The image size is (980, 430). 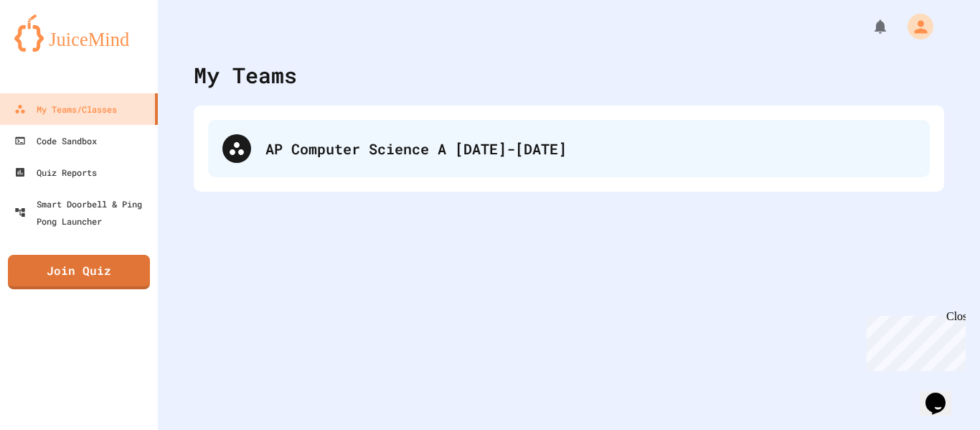 What do you see at coordinates (245, 75) in the screenshot?
I see `div: My Teams` at bounding box center [245, 75].